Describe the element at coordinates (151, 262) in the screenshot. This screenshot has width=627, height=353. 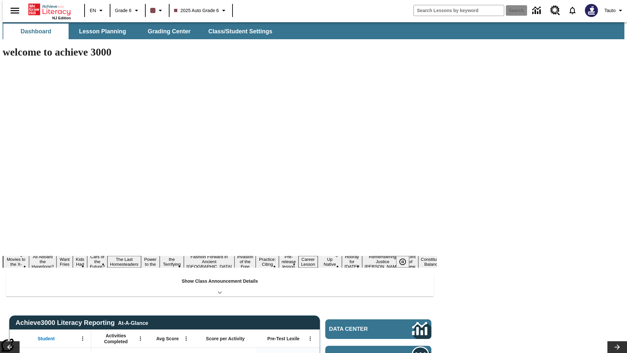
I see `button: Slide 7 Solar Power to the People` at that location.